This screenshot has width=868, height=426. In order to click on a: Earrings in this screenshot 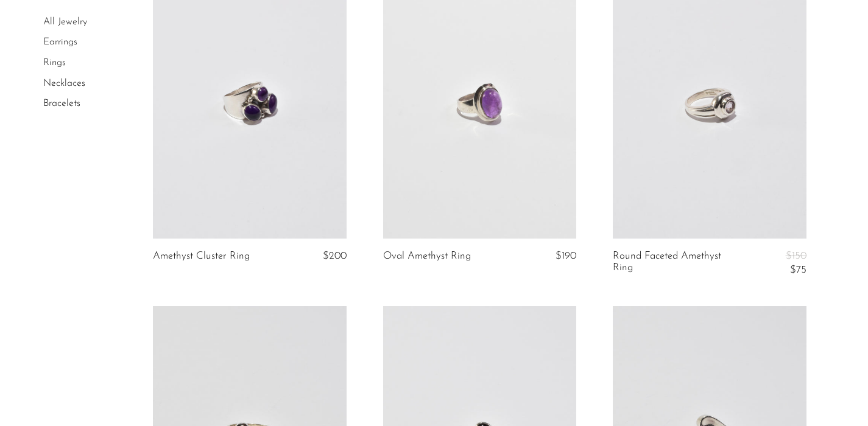, I will do `click(60, 43)`.